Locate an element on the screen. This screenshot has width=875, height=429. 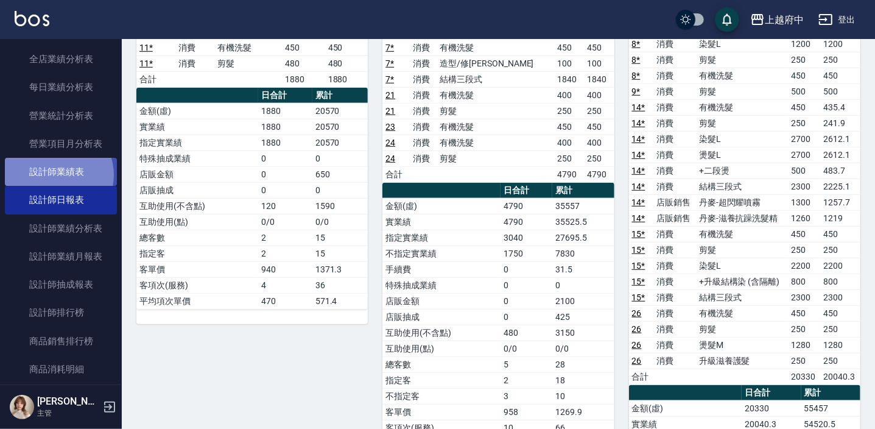
a: 營業項目月分析表 is located at coordinates (61, 144).